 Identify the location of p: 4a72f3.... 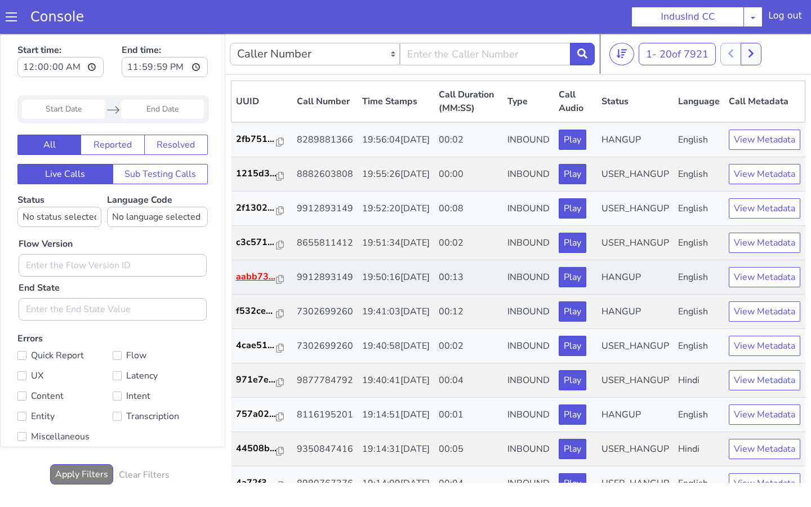
(256, 449).